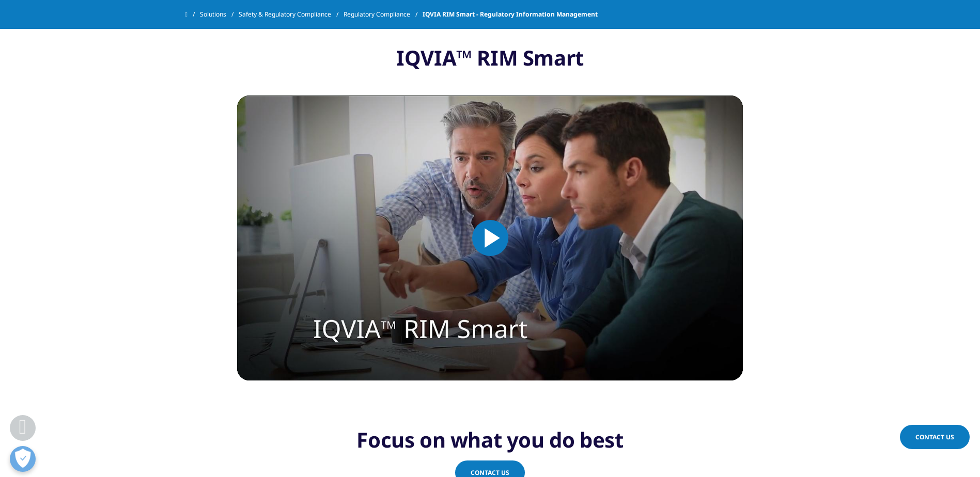 This screenshot has height=477, width=980. I want to click on span: Contact us, so click(489, 472).